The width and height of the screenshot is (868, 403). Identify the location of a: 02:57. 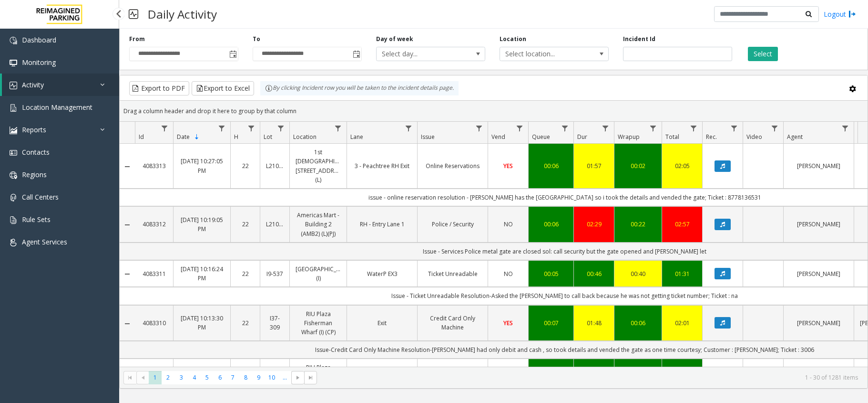
(682, 224).